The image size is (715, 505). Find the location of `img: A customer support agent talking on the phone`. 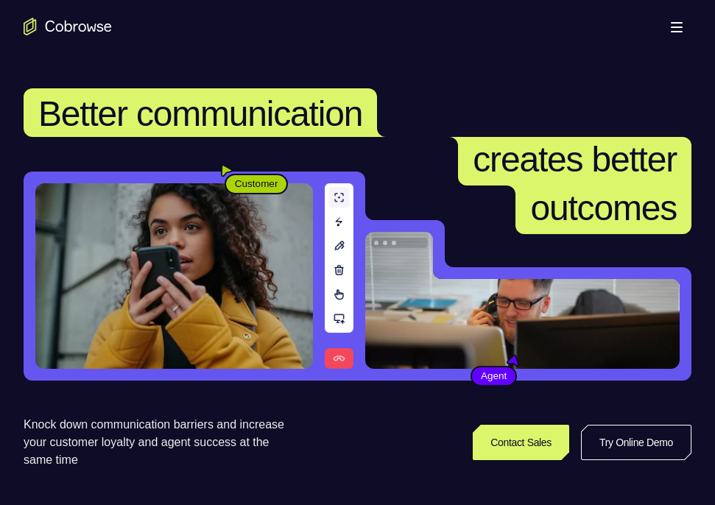

img: A customer support agent talking on the phone is located at coordinates (522, 300).